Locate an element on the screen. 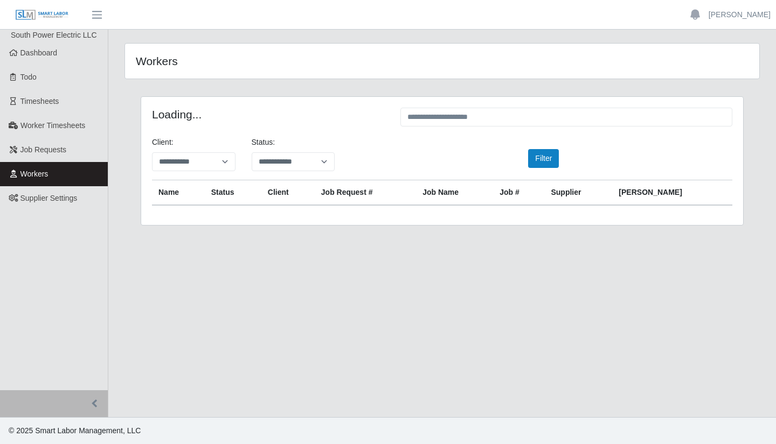 This screenshot has width=776, height=444. th: Job Request # is located at coordinates (365, 193).